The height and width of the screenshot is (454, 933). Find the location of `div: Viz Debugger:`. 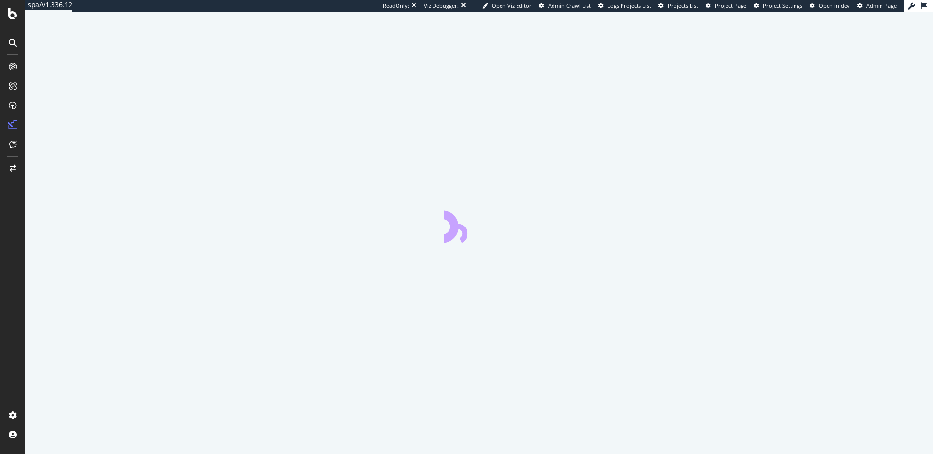

div: Viz Debugger: is located at coordinates (441, 6).